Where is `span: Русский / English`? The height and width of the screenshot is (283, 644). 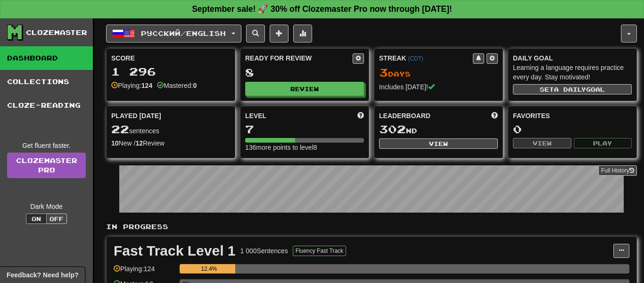
span: Русский / English is located at coordinates (183, 33).